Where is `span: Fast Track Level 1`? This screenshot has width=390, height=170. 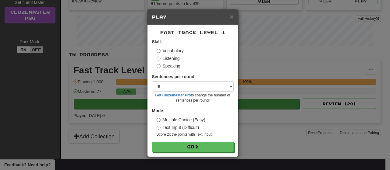
span: Fast Track Level 1 is located at coordinates (193, 32).